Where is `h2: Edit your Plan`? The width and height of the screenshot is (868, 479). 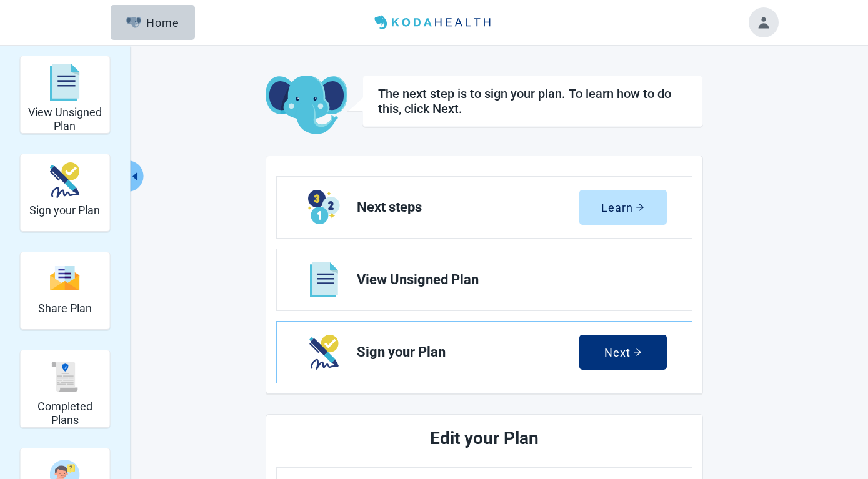 h2: Edit your Plan is located at coordinates (484, 439).